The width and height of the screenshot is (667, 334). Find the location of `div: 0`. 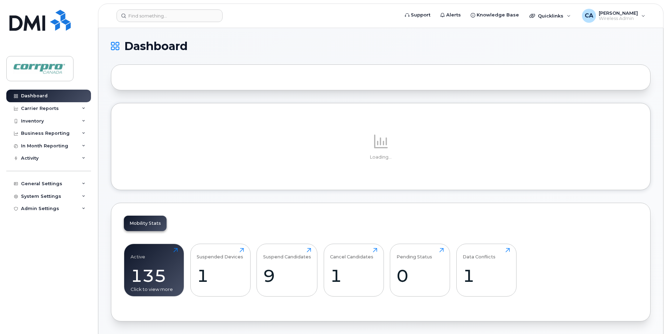

div: 0 is located at coordinates (420, 275).